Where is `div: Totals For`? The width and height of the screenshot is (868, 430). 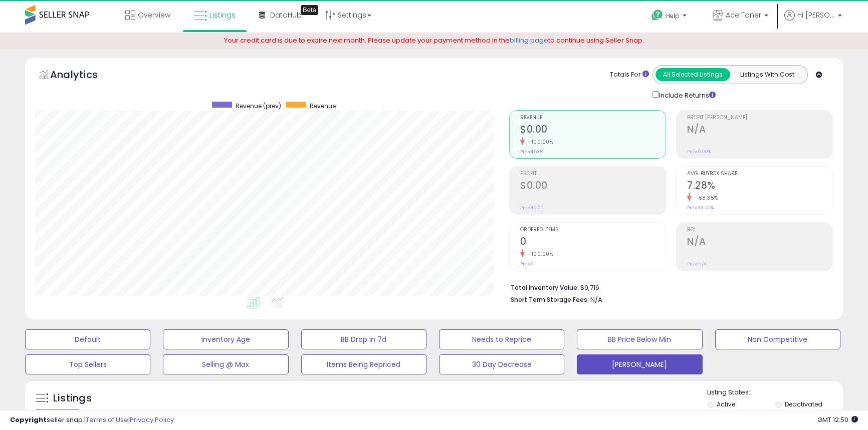 div: Totals For is located at coordinates (629, 75).